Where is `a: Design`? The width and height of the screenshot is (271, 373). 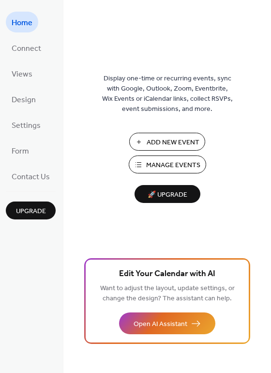 a: Design is located at coordinates (24, 99).